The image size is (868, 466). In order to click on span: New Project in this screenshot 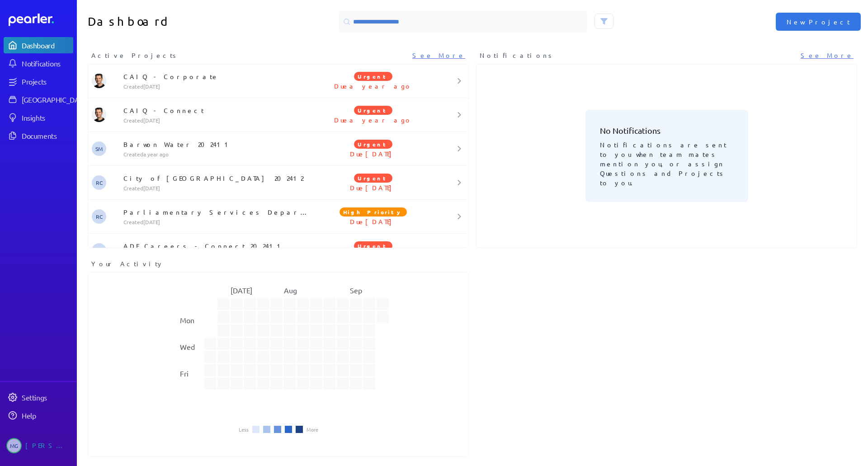, I will do `click(818, 22)`.